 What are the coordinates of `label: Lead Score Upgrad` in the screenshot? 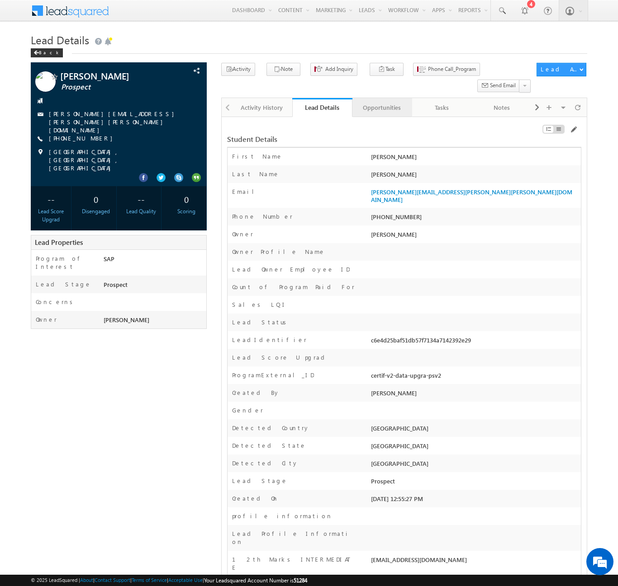 It's located at (280, 358).